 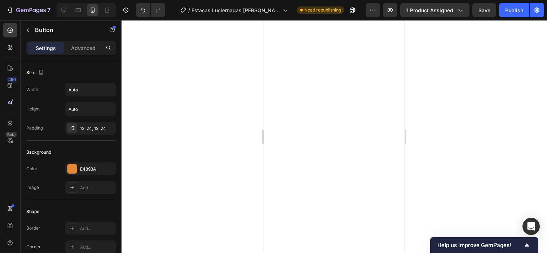 I want to click on div: Border, so click(x=33, y=228).